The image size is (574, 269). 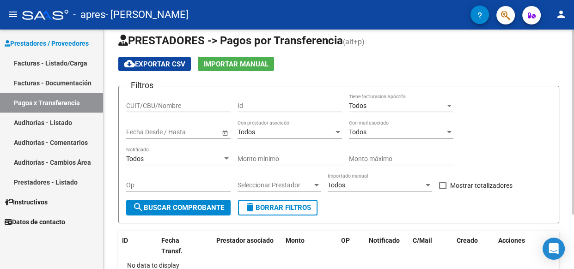 I want to click on mat-icon: person, so click(x=561, y=14).